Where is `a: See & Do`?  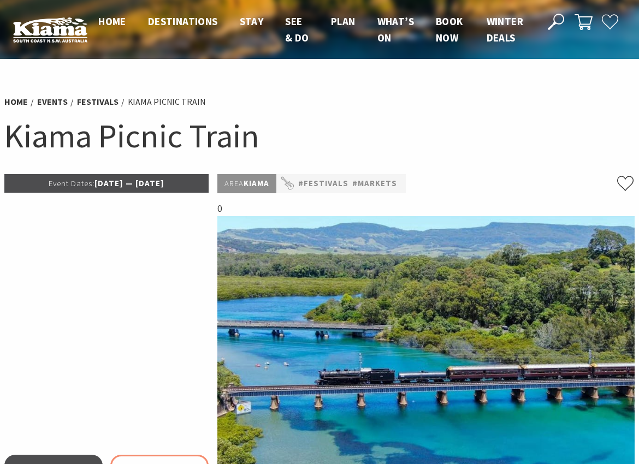
a: See & Do is located at coordinates (297, 30).